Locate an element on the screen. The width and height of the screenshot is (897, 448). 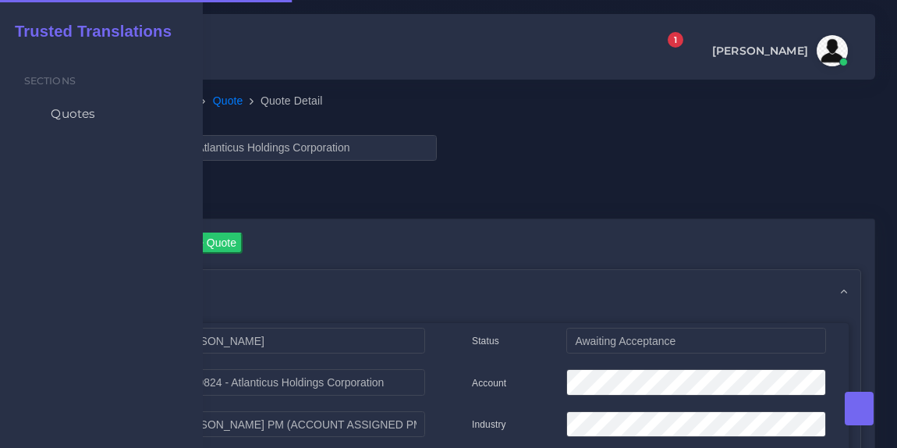
label: Status is located at coordinates (485, 341).